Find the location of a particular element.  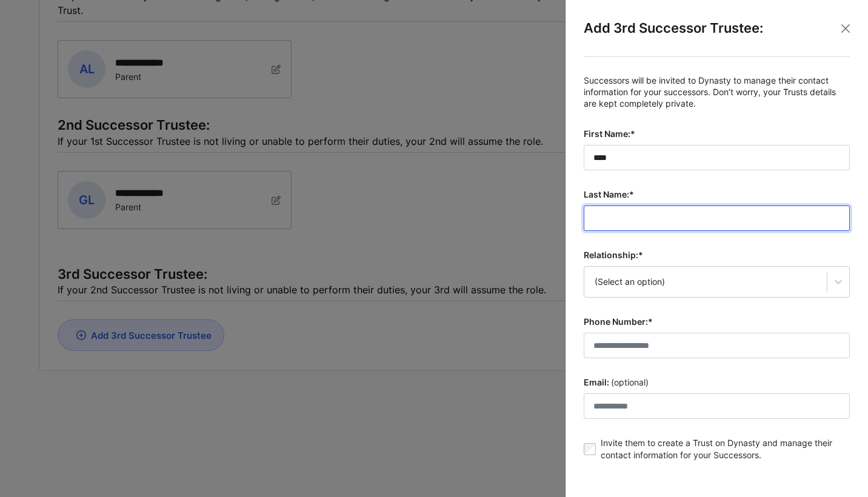

label: Invite them to create a Trust on Dynasty and manage their contact information for your Successors. is located at coordinates (725, 449).